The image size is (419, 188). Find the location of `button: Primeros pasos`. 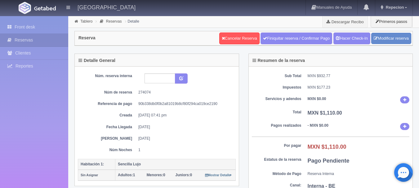

button: Primeros pasos is located at coordinates (391, 21).